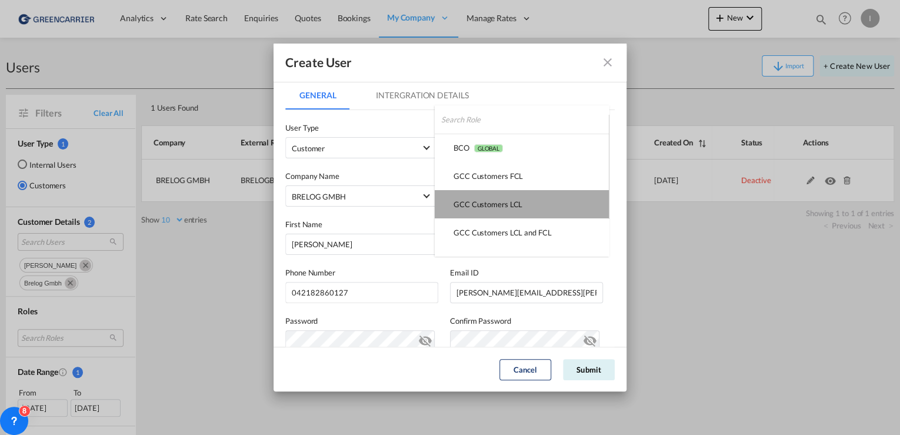 The image size is (900, 435). What do you see at coordinates (478, 148) in the screenshot?
I see `div: BCO` at bounding box center [478, 148].